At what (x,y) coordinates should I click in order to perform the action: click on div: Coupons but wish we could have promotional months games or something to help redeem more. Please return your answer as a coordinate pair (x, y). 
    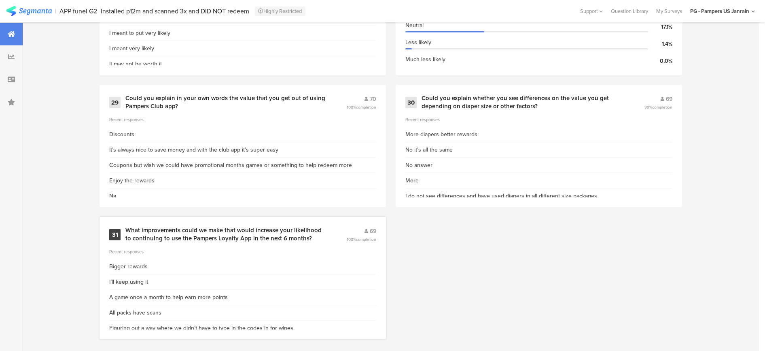
    Looking at the image, I should click on (231, 165).